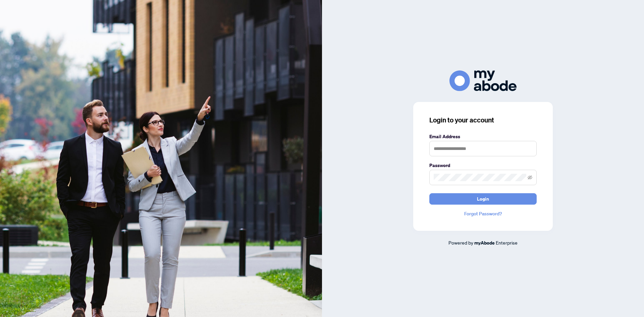  What do you see at coordinates (483, 214) in the screenshot?
I see `a: Forgot Password?` at bounding box center [483, 214].